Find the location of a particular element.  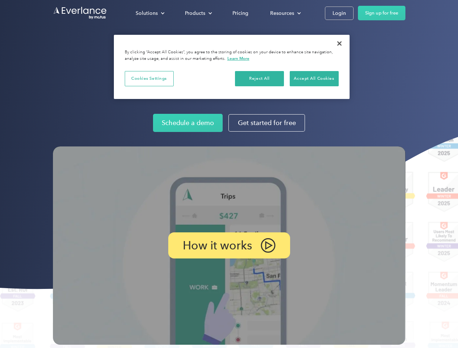

a: Go to homepage is located at coordinates (80, 13).